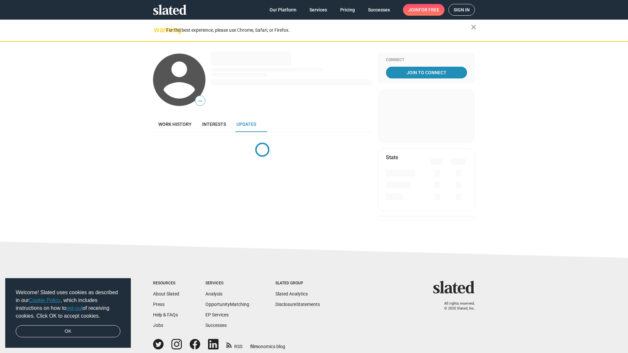 The image size is (628, 353). What do you see at coordinates (166, 294) in the screenshot?
I see `a: About Slated` at bounding box center [166, 294].